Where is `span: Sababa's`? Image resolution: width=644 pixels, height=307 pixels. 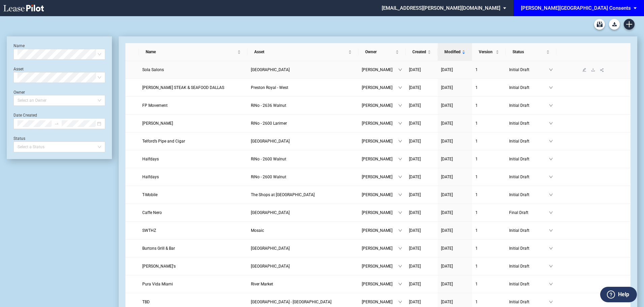
span: Sababa's is located at coordinates (159, 266).